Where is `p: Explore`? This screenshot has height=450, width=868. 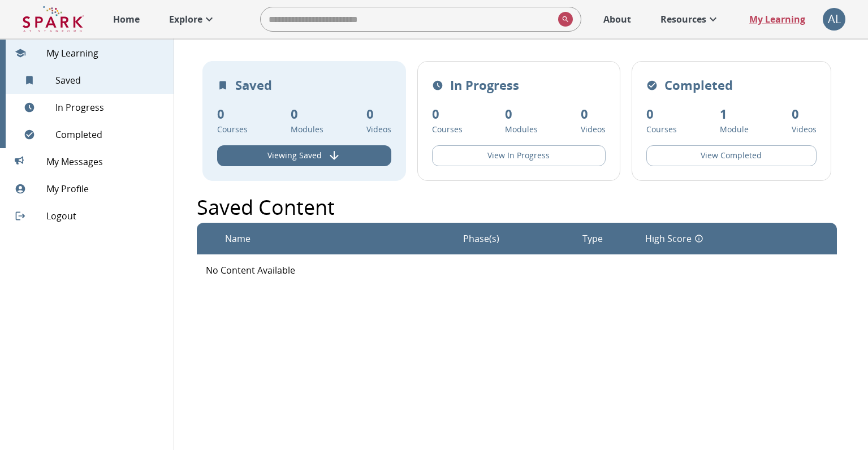 p: Explore is located at coordinates (186, 19).